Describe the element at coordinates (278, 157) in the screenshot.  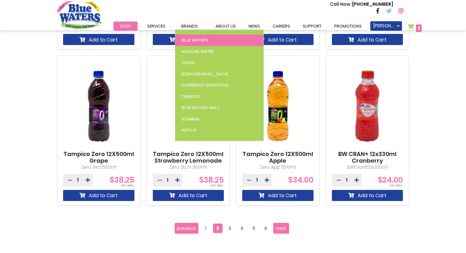
I see `a: Tampico Zero 12X500ml Apple` at that location.